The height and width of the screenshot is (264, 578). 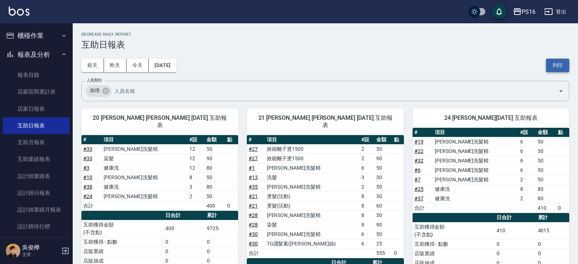 I want to click on td: 25, so click(x=383, y=243).